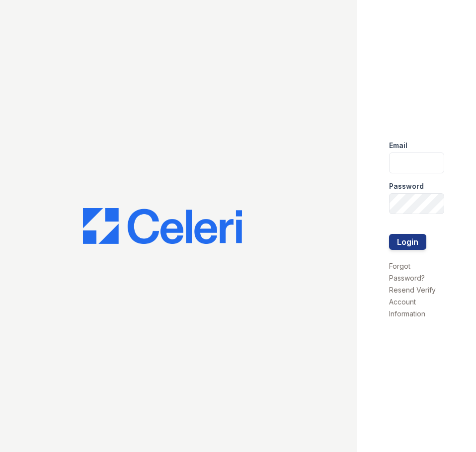 The height and width of the screenshot is (452, 476). Describe the element at coordinates (407, 186) in the screenshot. I see `label: Password` at that location.